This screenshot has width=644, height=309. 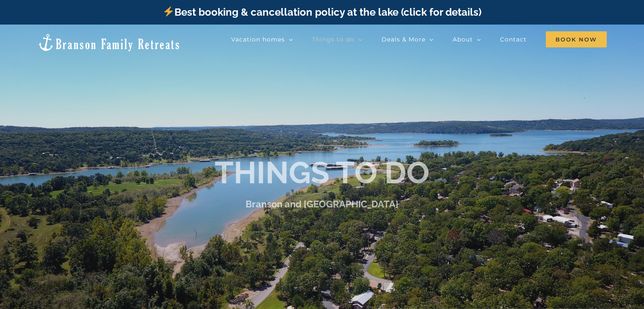 What do you see at coordinates (576, 39) in the screenshot?
I see `a: Book Now` at bounding box center [576, 39].